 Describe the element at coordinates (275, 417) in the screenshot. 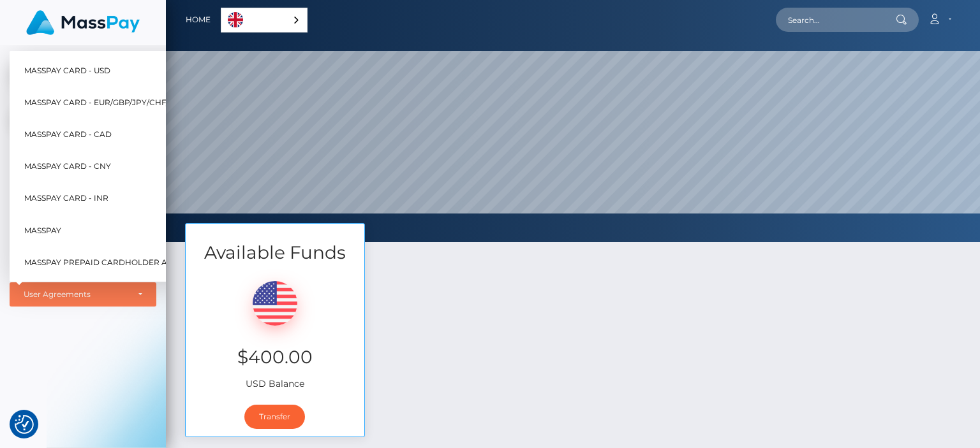

I see `a: Transfer` at that location.